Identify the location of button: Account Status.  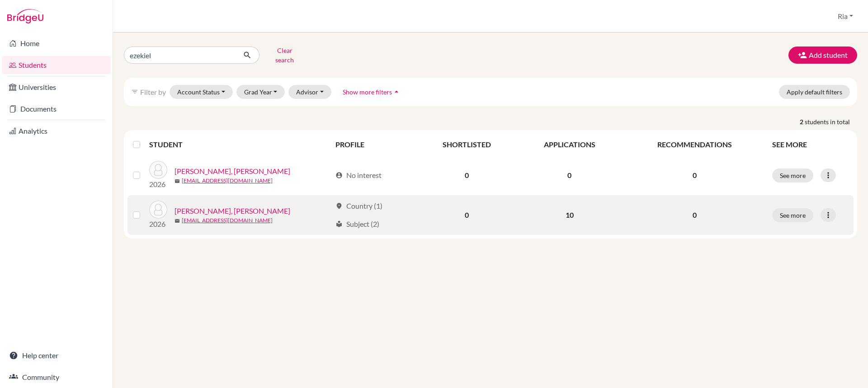
(201, 92).